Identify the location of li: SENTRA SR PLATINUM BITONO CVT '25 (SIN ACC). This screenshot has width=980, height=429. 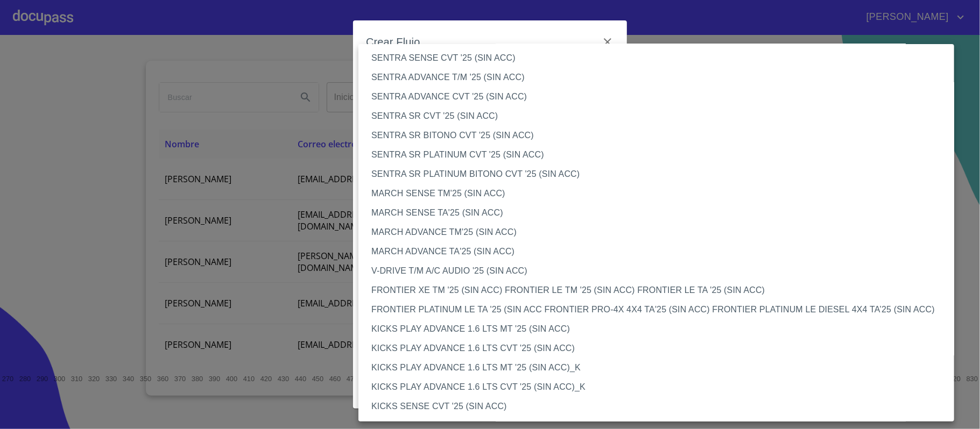
(661, 174).